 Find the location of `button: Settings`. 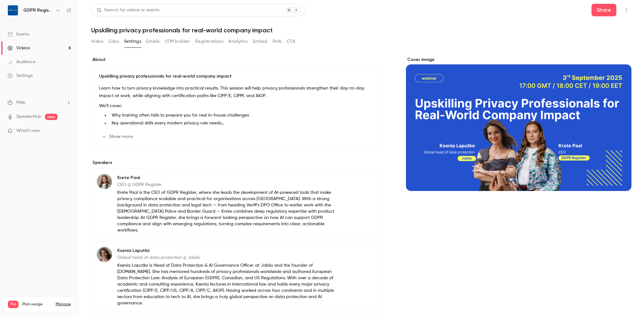

button: Settings is located at coordinates (132, 41).